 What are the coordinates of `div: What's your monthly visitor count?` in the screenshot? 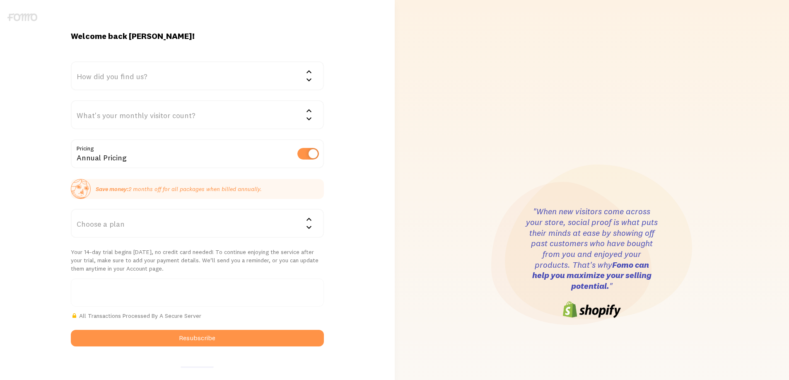 It's located at (197, 115).